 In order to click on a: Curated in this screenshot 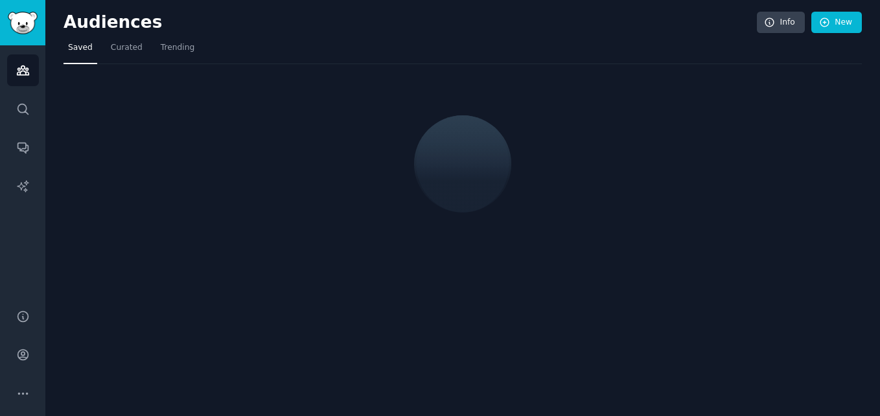, I will do `click(126, 51)`.